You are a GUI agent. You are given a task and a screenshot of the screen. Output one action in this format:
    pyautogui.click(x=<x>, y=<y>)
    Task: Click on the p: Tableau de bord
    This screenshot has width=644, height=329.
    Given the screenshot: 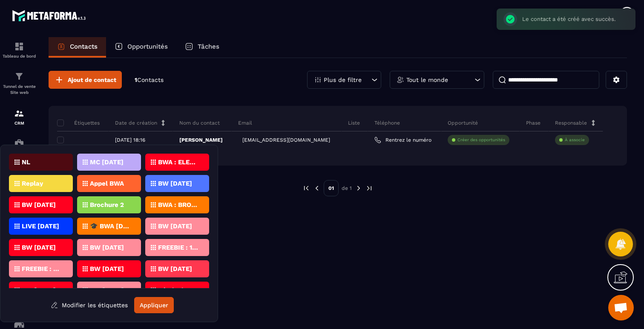 What is the action you would take?
    pyautogui.click(x=19, y=56)
    